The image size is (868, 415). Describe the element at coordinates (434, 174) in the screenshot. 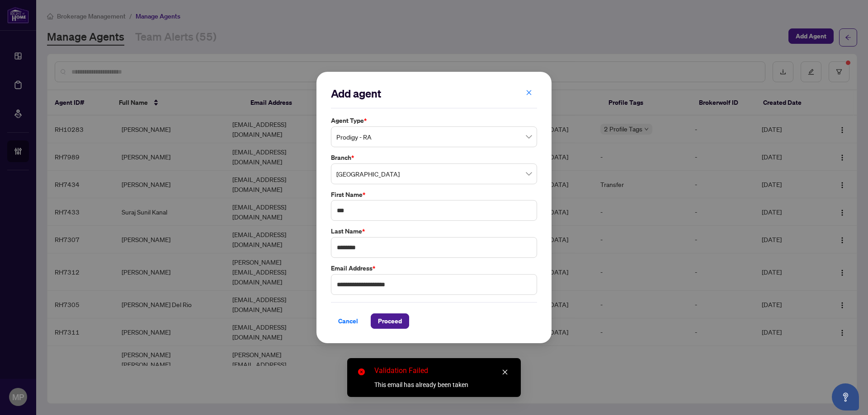

I see `span: Mississauga` at that location.